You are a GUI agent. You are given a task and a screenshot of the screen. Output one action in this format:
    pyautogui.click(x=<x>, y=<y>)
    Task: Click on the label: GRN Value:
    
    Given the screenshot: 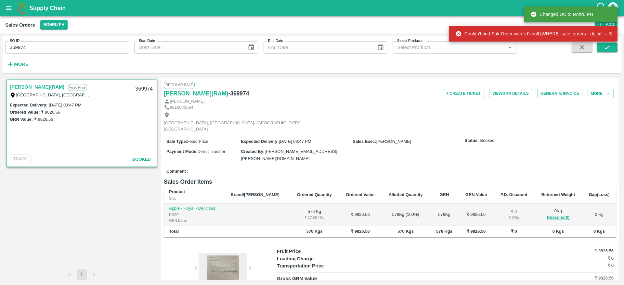 What is the action you would take?
    pyautogui.click(x=21, y=119)
    